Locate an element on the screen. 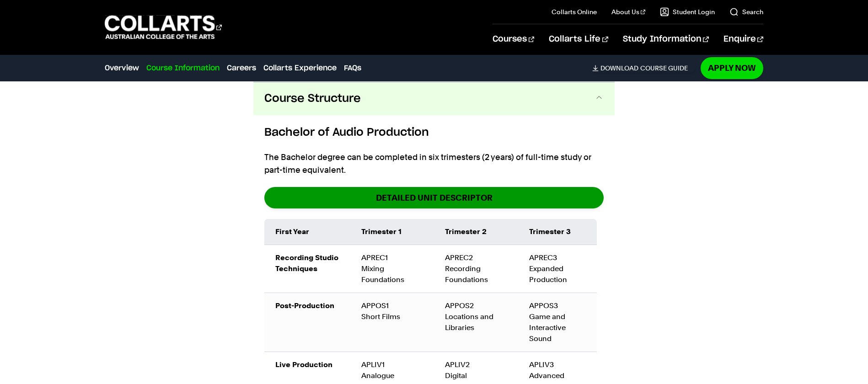 The width and height of the screenshot is (868, 384). a: Collarts Experience is located at coordinates (300, 68).